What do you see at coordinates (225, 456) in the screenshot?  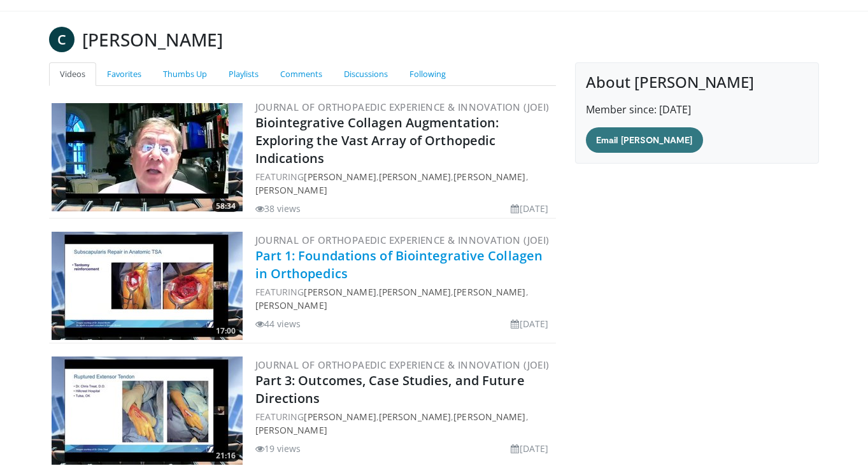 I see `span: 21:16` at bounding box center [225, 456].